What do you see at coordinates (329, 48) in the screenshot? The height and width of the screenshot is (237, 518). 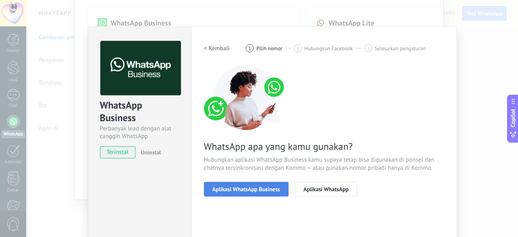 I see `span: Hubungkan Facebook` at bounding box center [329, 48].